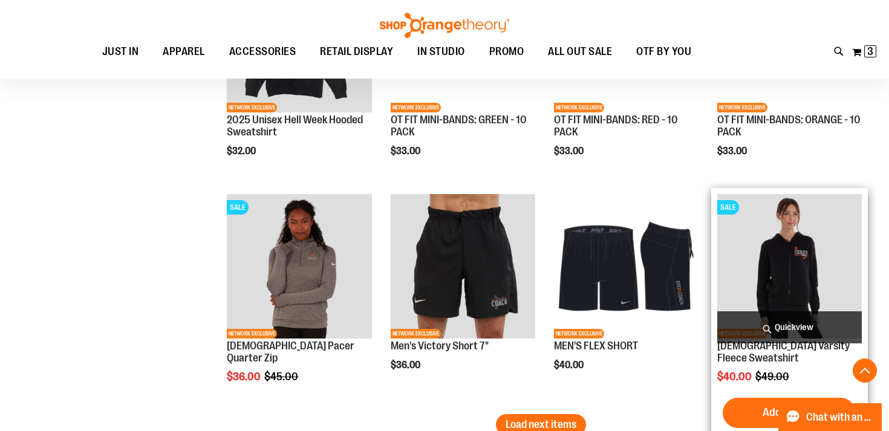 The height and width of the screenshot is (431, 889). I want to click on span: 3, so click(870, 51).